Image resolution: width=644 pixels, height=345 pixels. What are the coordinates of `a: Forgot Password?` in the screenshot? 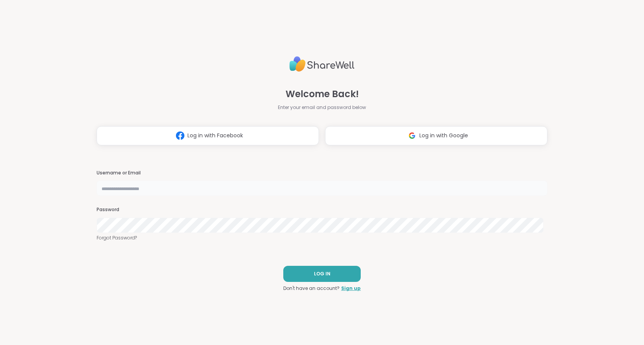 It's located at (322, 238).